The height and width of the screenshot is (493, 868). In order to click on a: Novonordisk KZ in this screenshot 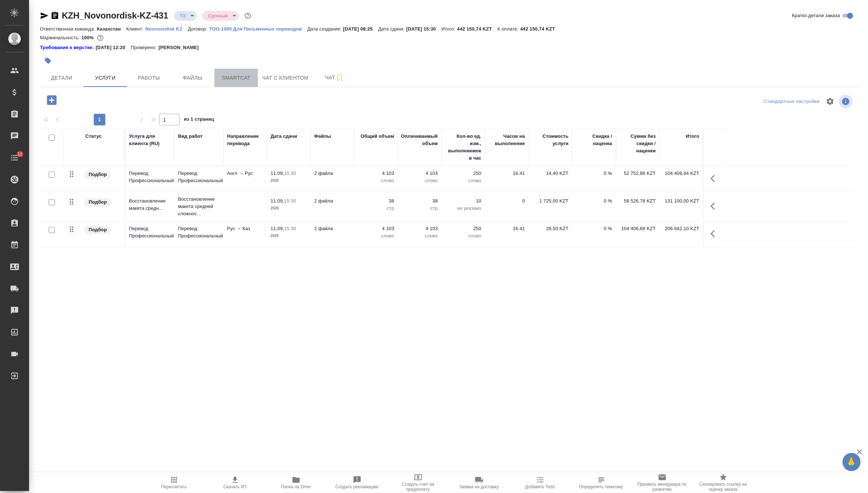, I will do `click(167, 28)`.